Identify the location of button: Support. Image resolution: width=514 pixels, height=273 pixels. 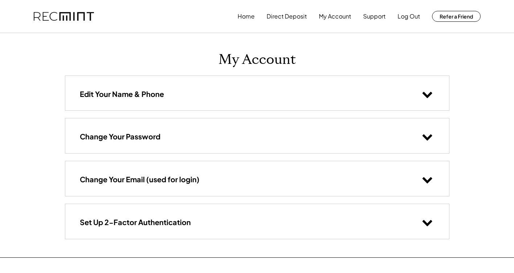
(374, 16).